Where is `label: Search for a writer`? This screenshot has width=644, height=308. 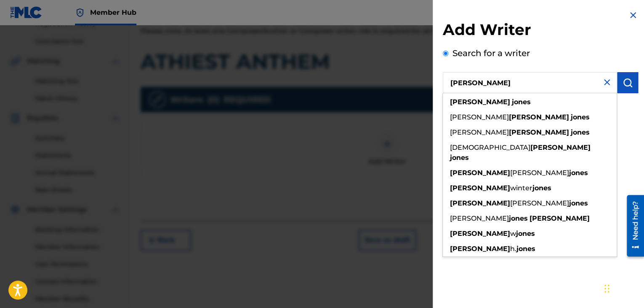 label: Search for a writer is located at coordinates (492, 53).